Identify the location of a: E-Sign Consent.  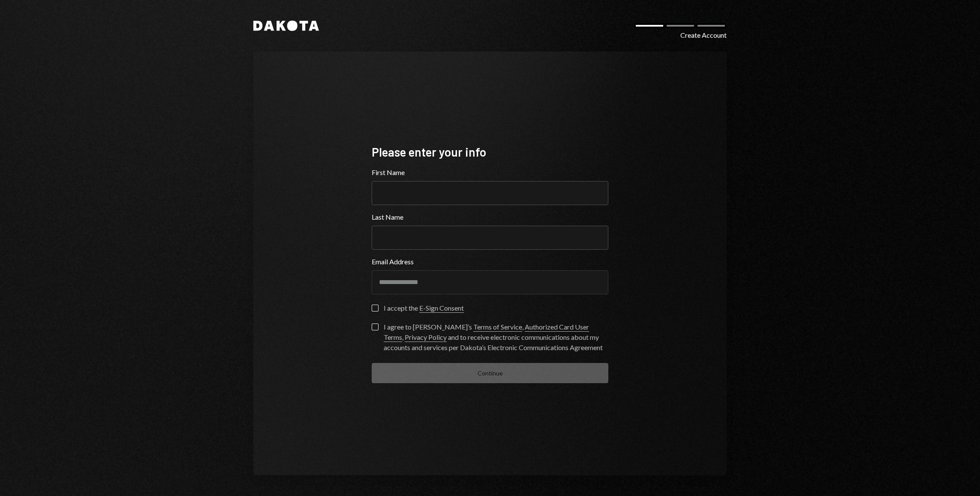
(441, 308).